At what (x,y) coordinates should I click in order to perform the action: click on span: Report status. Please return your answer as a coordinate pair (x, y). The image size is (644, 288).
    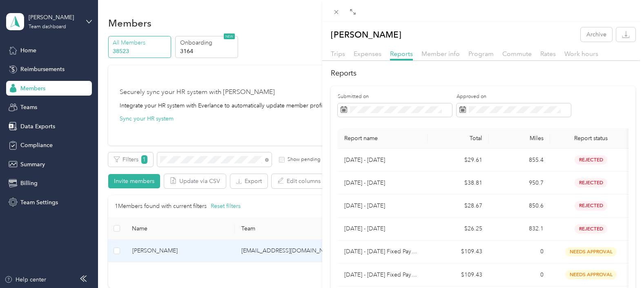
    Looking at the image, I should click on (591, 138).